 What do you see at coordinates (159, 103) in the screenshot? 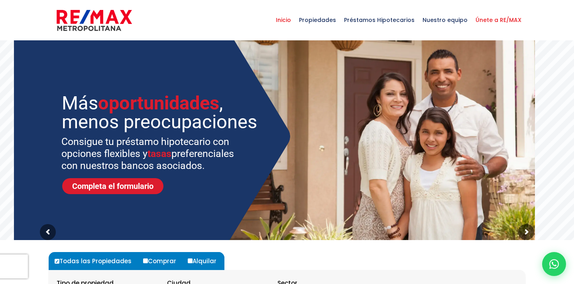
I see `span: oportunidades` at bounding box center [159, 103].